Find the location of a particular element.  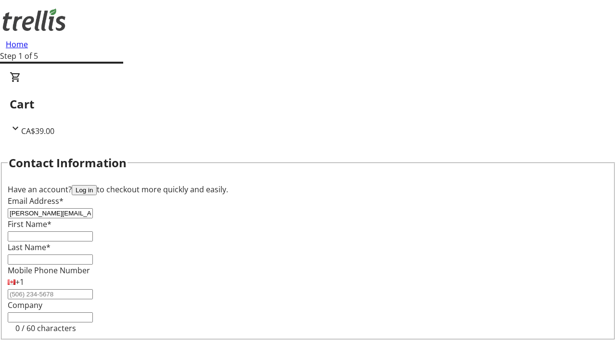

label: Mobile Phone Number is located at coordinates (49, 270).